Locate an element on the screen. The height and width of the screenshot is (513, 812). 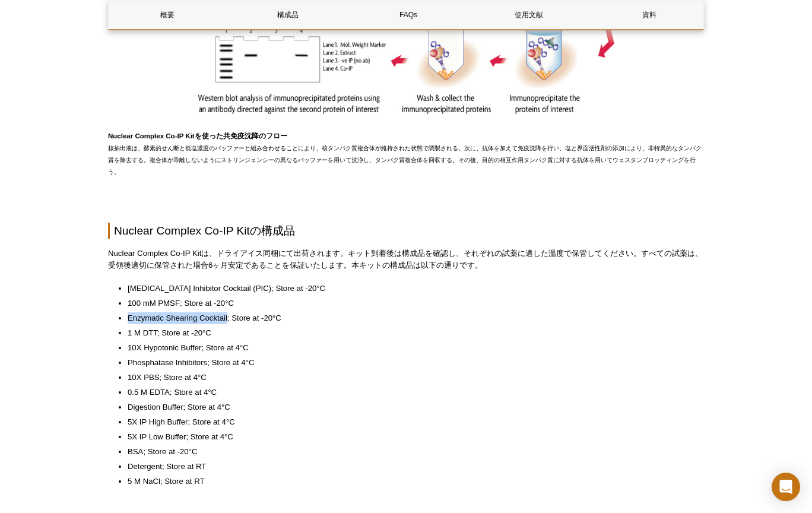
a: 資料 is located at coordinates (649, 15).